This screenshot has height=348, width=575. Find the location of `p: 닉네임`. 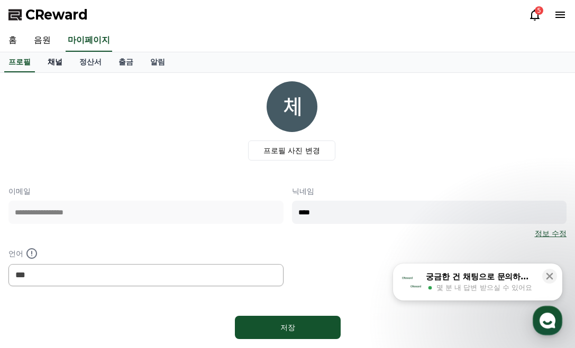

p: 닉네임 is located at coordinates (429, 191).